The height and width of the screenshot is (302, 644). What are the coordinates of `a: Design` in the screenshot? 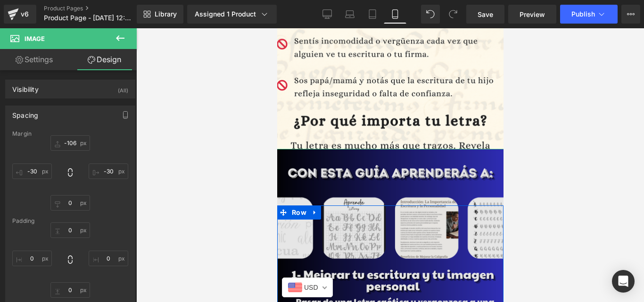 It's located at (104, 59).